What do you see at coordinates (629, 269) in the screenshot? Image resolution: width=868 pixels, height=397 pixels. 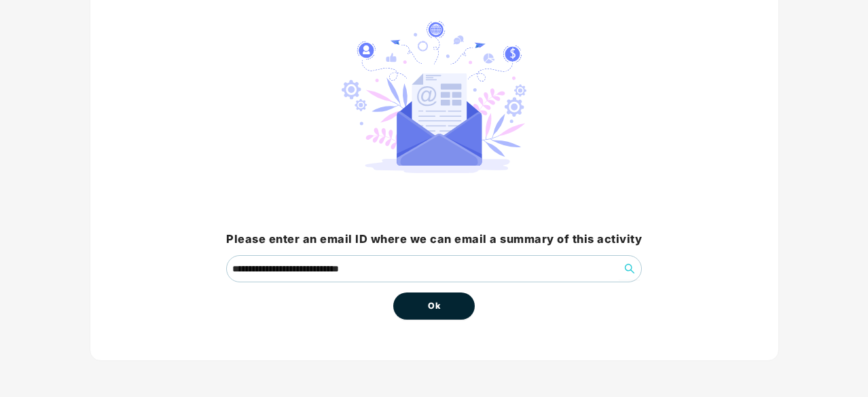 I see `button: search` at bounding box center [629, 269].